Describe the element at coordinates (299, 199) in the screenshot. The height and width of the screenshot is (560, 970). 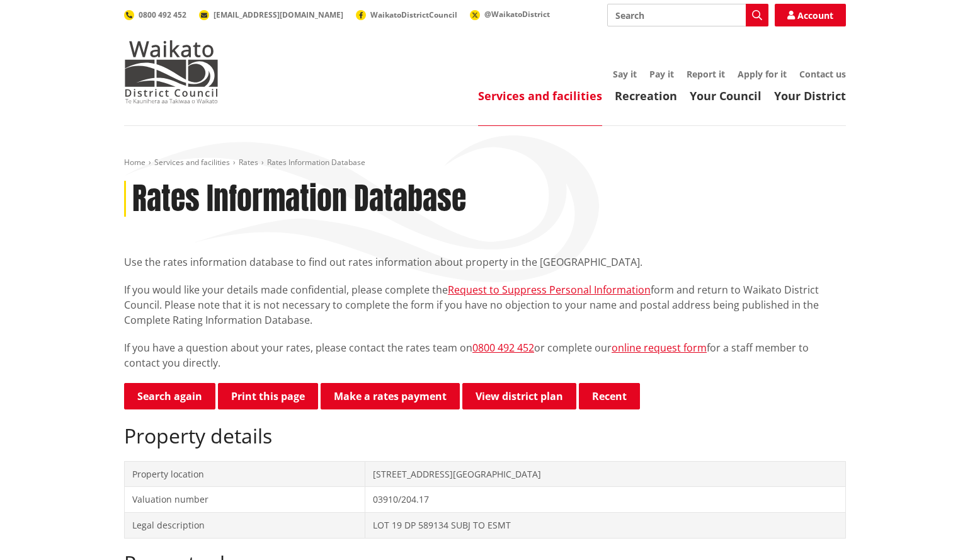
I see `h1: Rates Information Database` at that location.